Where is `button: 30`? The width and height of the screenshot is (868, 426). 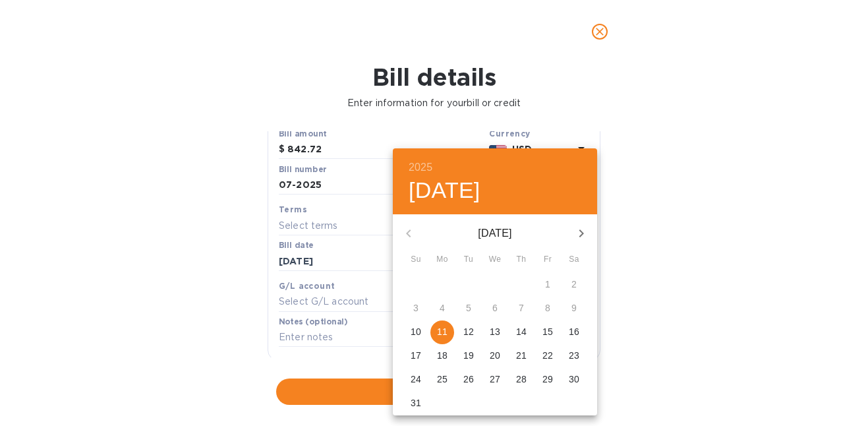
button: 30 is located at coordinates (574, 380).